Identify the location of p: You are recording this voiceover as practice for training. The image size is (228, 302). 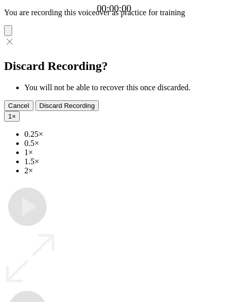
(114, 13).